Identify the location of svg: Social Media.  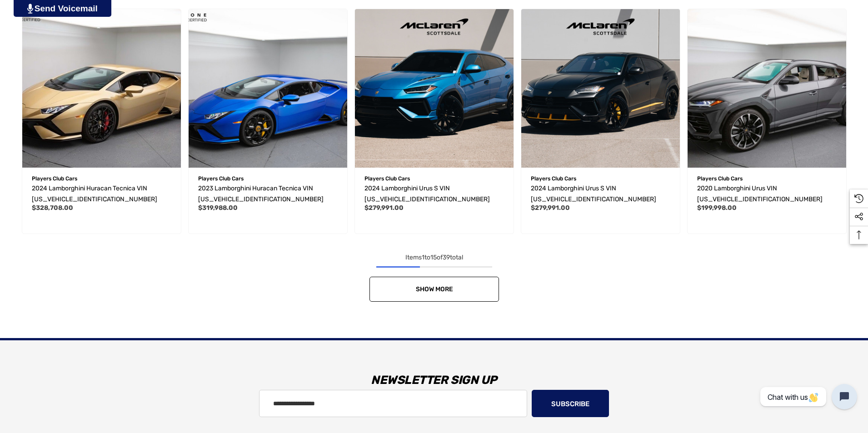
(859, 216).